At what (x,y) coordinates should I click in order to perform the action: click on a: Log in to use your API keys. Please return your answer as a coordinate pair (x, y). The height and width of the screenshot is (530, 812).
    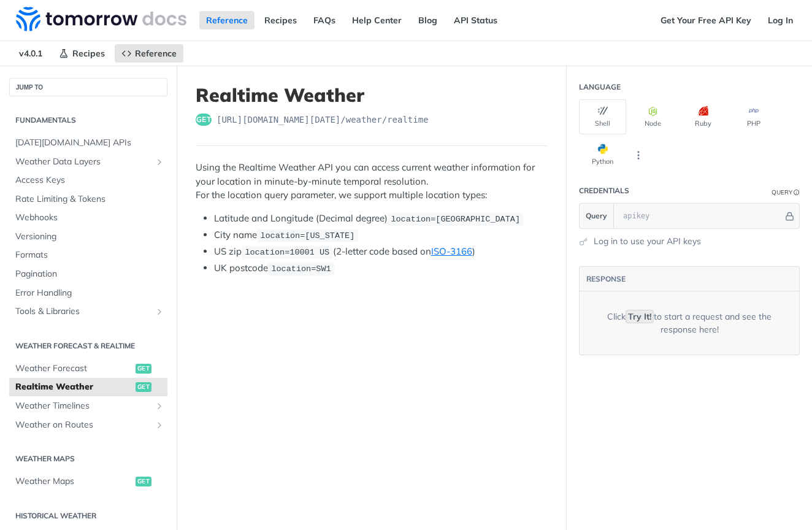
    Looking at the image, I should click on (647, 241).